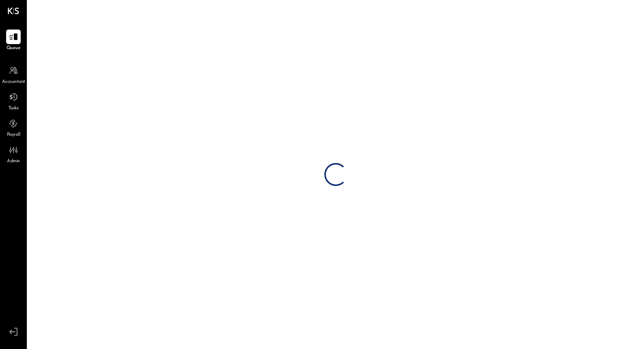 This screenshot has width=644, height=349. I want to click on span: Payroll, so click(14, 135).